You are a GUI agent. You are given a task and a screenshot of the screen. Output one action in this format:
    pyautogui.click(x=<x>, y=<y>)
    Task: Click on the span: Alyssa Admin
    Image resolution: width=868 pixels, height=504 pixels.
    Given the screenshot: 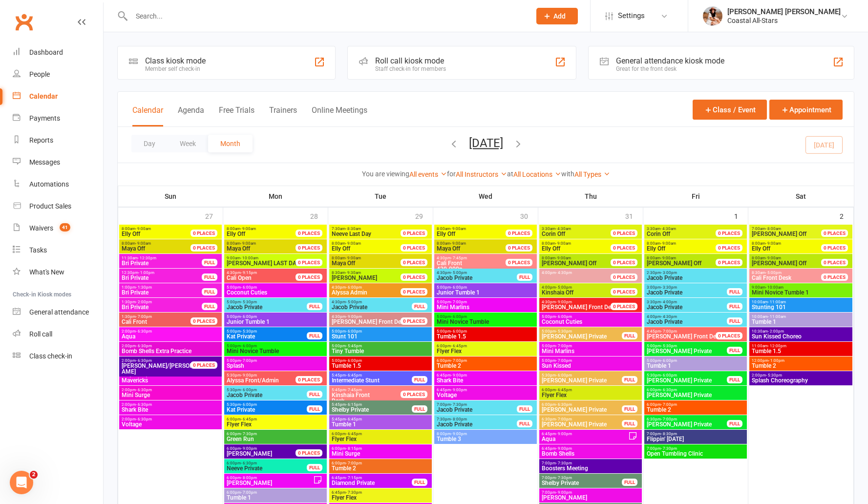 What is the action you would take?
    pyautogui.click(x=349, y=292)
    